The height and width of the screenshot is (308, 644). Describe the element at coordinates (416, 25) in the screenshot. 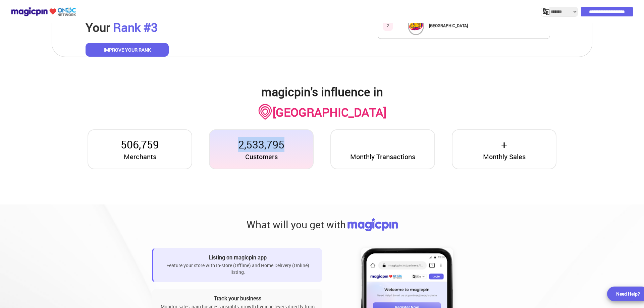

I see `img: Chaat Street` at that location.